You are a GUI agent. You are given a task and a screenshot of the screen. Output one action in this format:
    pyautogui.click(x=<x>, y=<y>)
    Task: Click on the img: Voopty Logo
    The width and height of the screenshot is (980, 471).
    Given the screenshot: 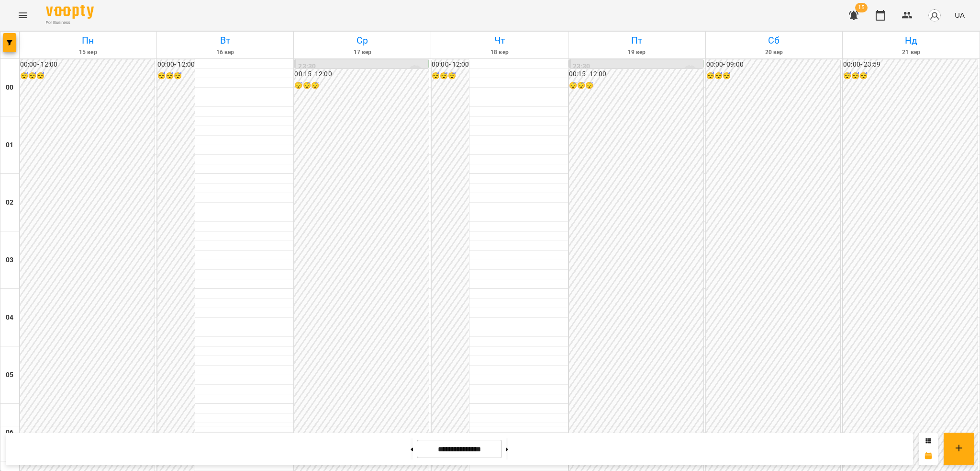 What is the action you would take?
    pyautogui.click(x=70, y=12)
    